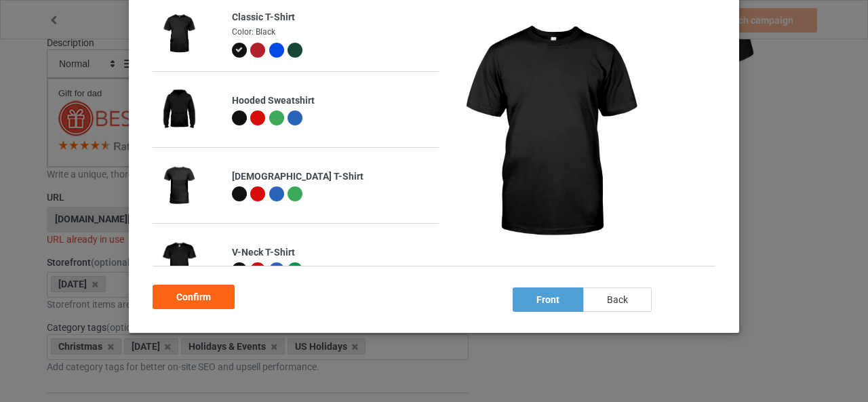 The height and width of the screenshot is (402, 868). What do you see at coordinates (332, 101) in the screenshot?
I see `div: Hooded Sweatshirt` at bounding box center [332, 101].